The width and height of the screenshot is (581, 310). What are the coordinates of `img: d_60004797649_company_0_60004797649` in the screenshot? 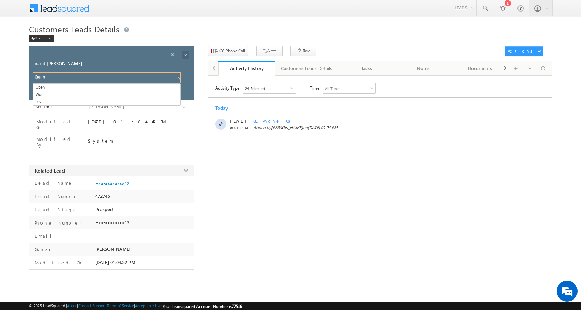 It's located at (21, 41).